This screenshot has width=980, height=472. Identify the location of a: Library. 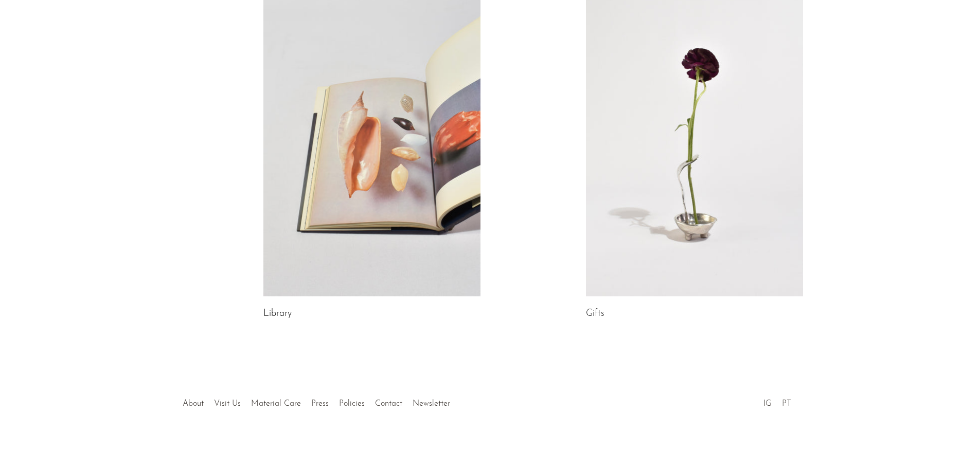
(278, 314).